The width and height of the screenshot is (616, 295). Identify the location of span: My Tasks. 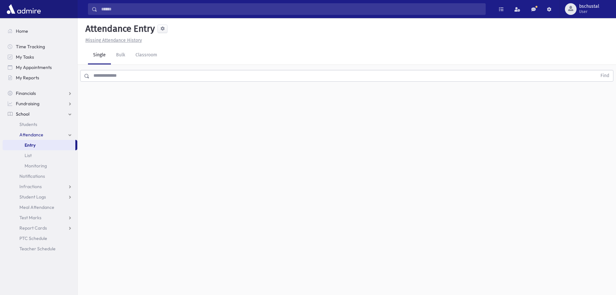
(25, 57).